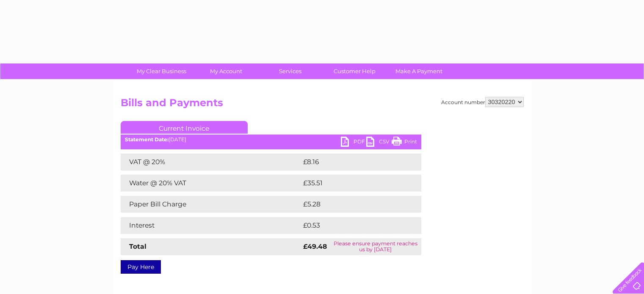  Describe the element at coordinates (290, 71) in the screenshot. I see `a: Services` at that location.